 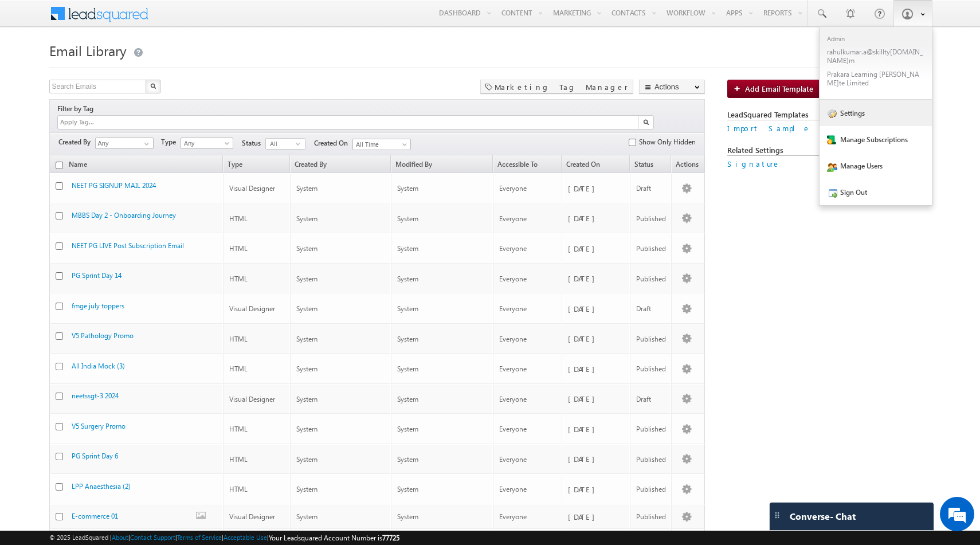 I want to click on a: MBBS Day 2 - Onboarding Journey, so click(x=123, y=215).